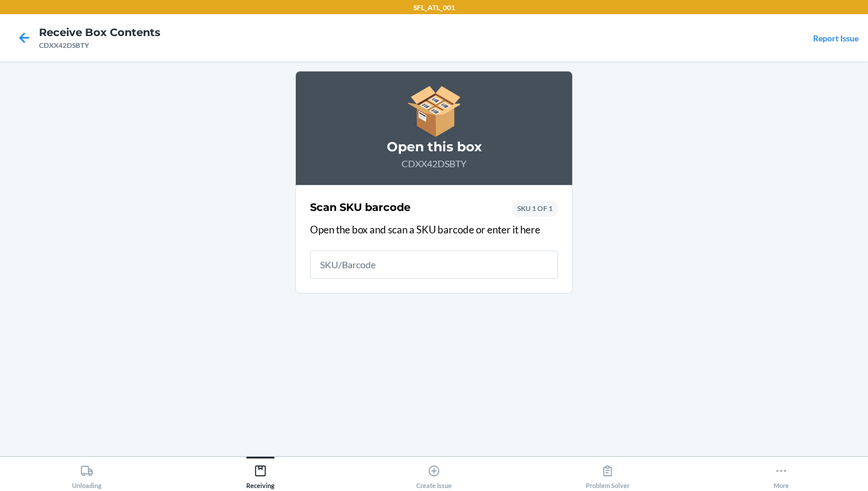 Image resolution: width=868 pixels, height=491 pixels. Describe the element at coordinates (434, 164) in the screenshot. I see `p: CDXX42DSBTY` at that location.